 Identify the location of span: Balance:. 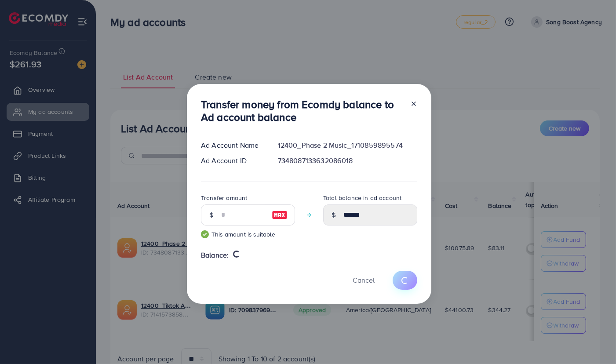
(215, 255).